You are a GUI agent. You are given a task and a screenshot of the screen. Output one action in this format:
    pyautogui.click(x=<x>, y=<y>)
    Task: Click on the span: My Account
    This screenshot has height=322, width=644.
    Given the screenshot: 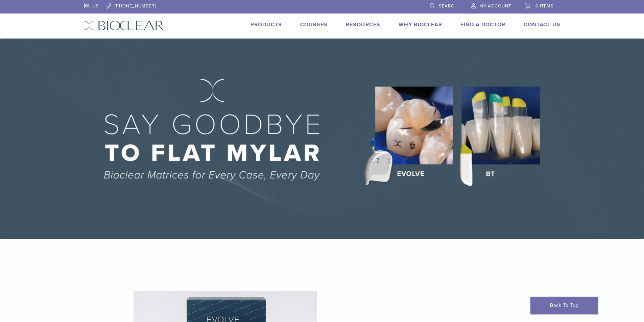 What is the action you would take?
    pyautogui.click(x=495, y=6)
    